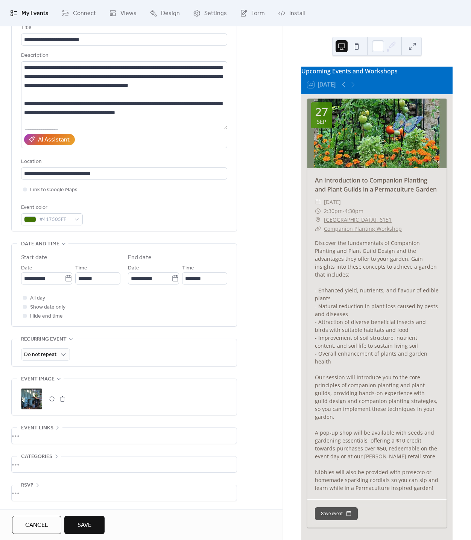  Describe the element at coordinates (321, 121) in the screenshot. I see `div: Sep` at that location.